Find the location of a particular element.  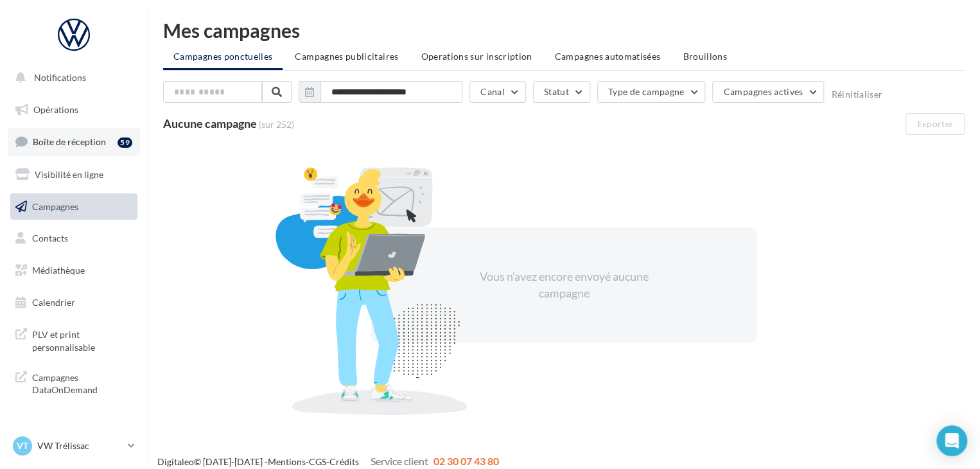

span: Médiathèque is located at coordinates (59, 270).